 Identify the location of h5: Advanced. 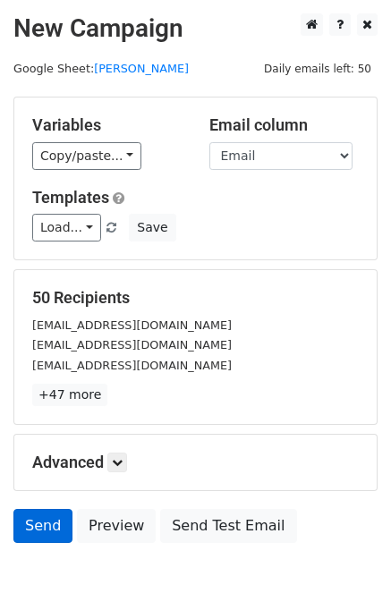
(195, 463).